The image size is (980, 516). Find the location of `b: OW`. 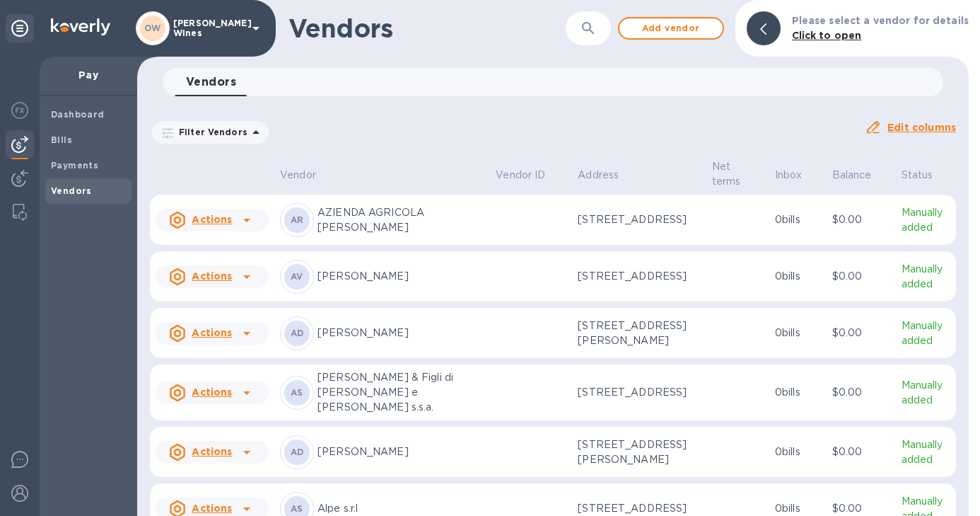

b: OW is located at coordinates (153, 27).